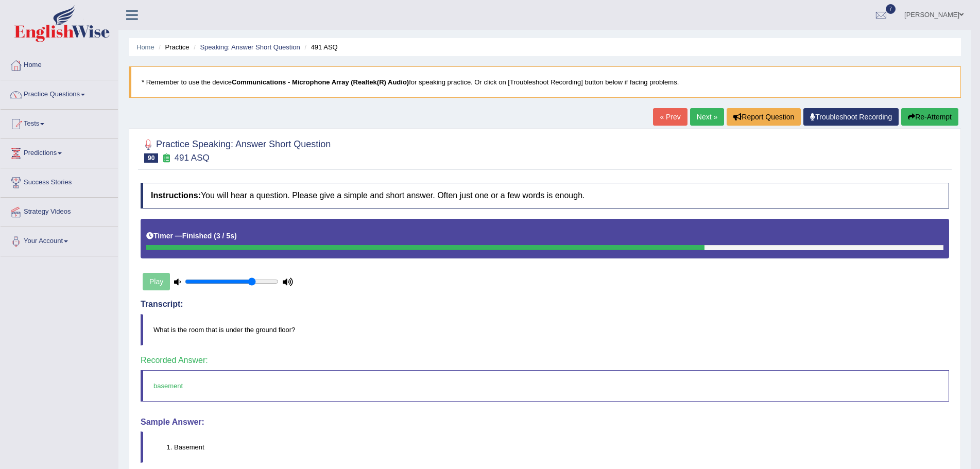 The width and height of the screenshot is (980, 469). Describe the element at coordinates (545, 329) in the screenshot. I see `blockquote: What is the room that is under the ground floor?` at that location.